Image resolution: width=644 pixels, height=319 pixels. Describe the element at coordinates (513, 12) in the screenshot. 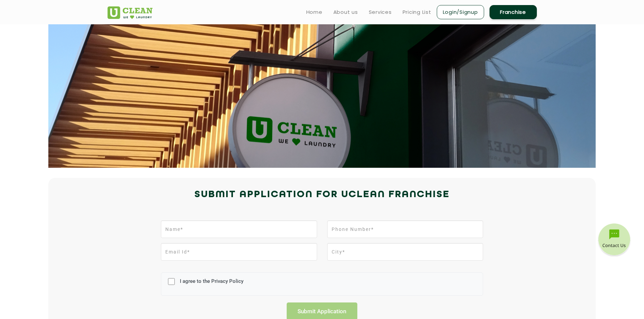

I see `a: Franchise` at that location.